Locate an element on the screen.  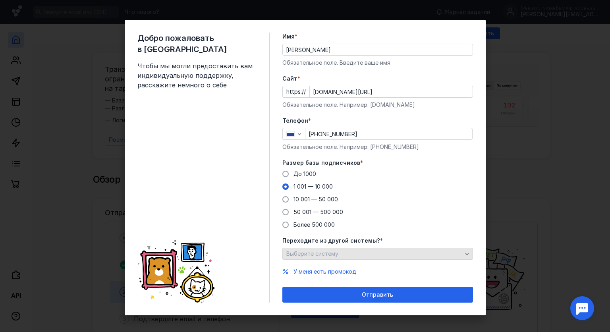
span: Отправить is located at coordinates (377, 295).